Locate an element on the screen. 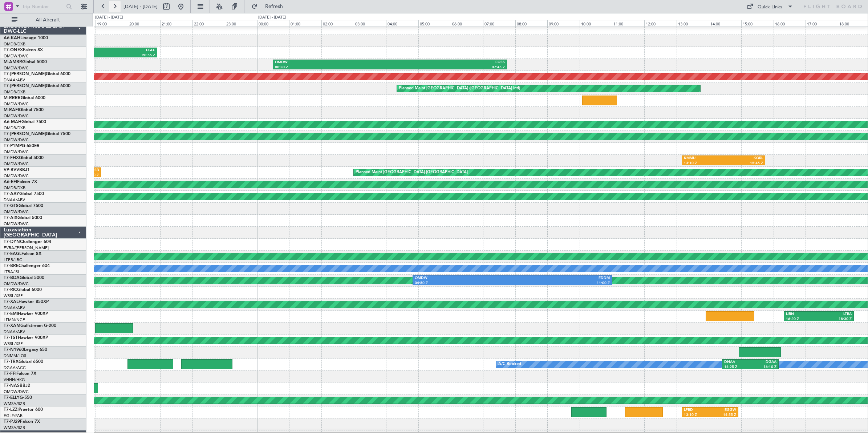 The height and width of the screenshot is (433, 868). span: M-RRRR is located at coordinates (12, 98).